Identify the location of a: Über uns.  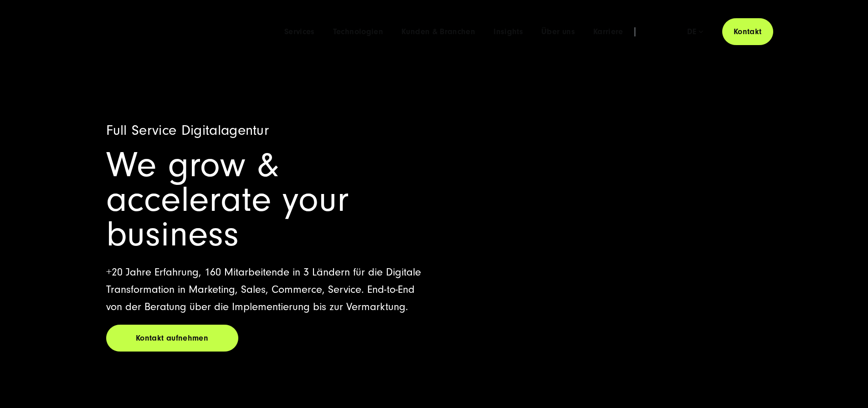
(558, 32).